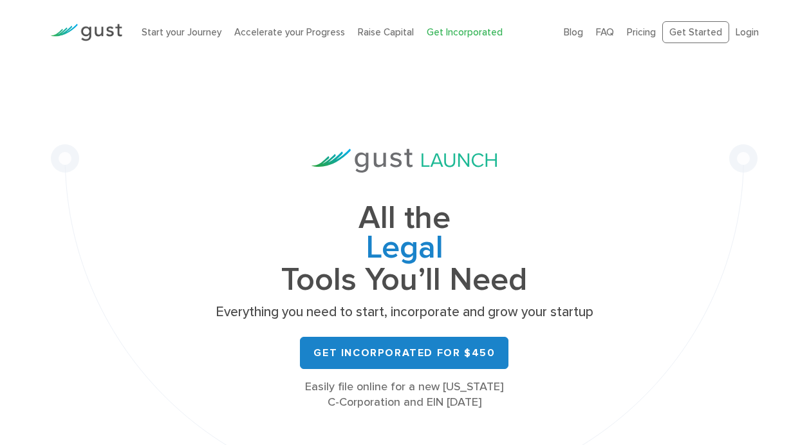 This screenshot has height=445, width=809. Describe the element at coordinates (404, 353) in the screenshot. I see `a: Get Incorporated for $450` at that location.